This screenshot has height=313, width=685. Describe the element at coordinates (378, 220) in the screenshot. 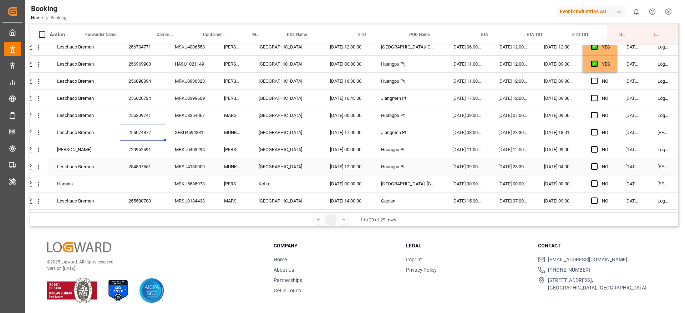

I see `div: 1 to 29 of 29 rows` at that location.